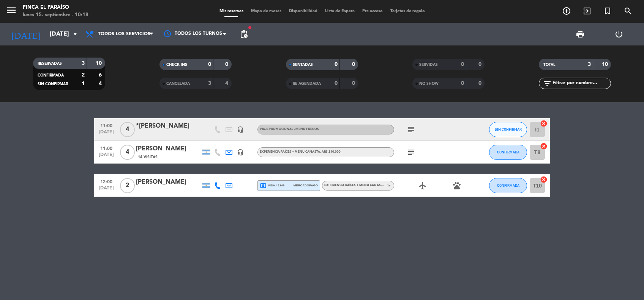 The width and height of the screenshot is (644, 300). I want to click on span: Tarjetas de regalo, so click(408, 11).